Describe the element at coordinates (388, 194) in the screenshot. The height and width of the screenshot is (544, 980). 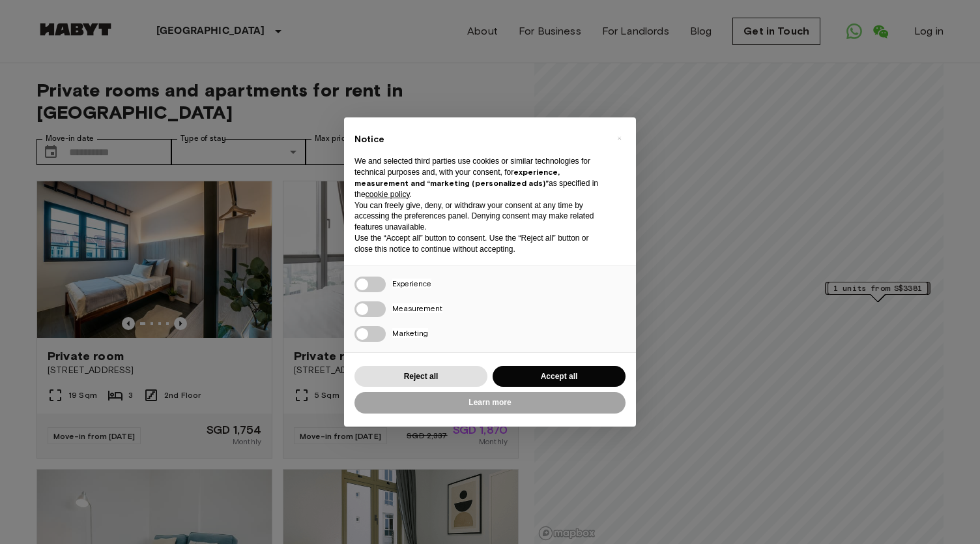
I see `a: cookie policy` at that location.